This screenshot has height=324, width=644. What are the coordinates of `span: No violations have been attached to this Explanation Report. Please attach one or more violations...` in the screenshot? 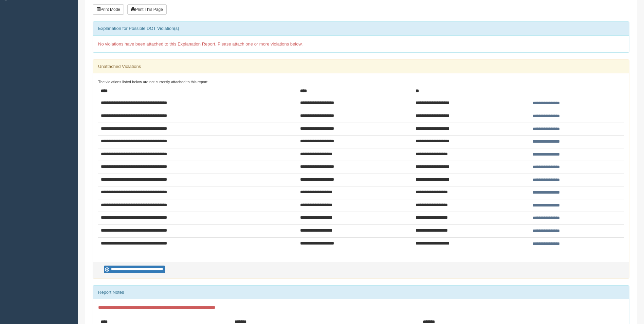 It's located at (200, 44).